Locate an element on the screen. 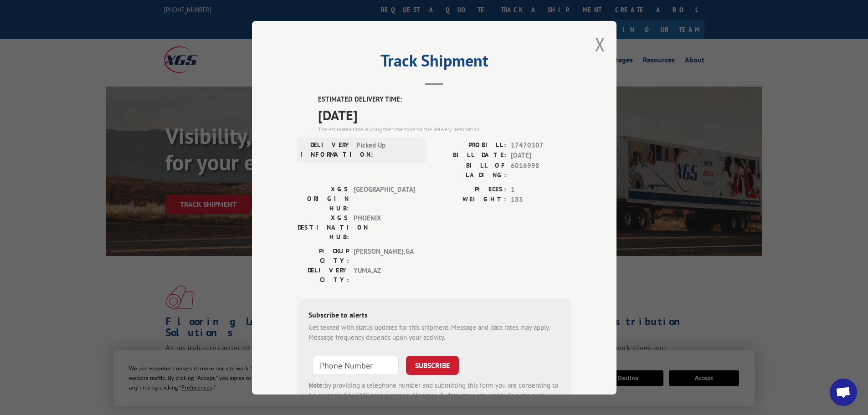  label: BILL OF LADING: is located at coordinates (470, 170).